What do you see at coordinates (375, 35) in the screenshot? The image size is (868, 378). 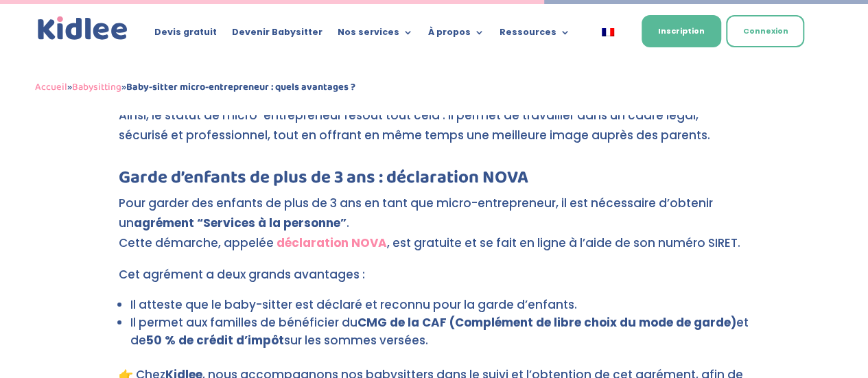 I see `a: Nos services` at bounding box center [375, 35].